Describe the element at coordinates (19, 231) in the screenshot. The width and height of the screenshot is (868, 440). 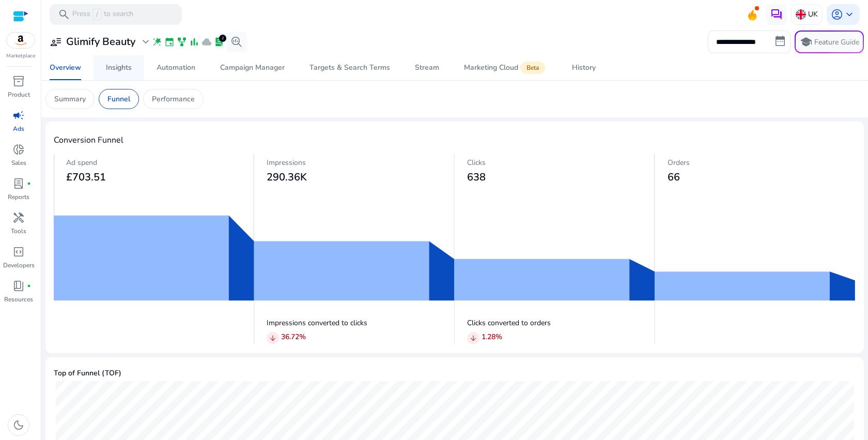
I see `p: Tools` at that location.